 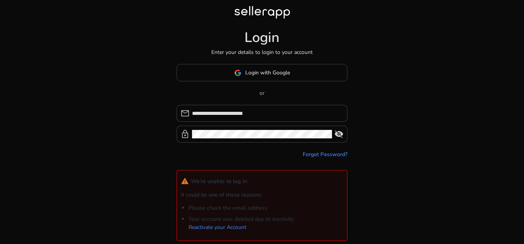 What do you see at coordinates (262, 72) in the screenshot?
I see `button: Login with Google` at bounding box center [262, 72].